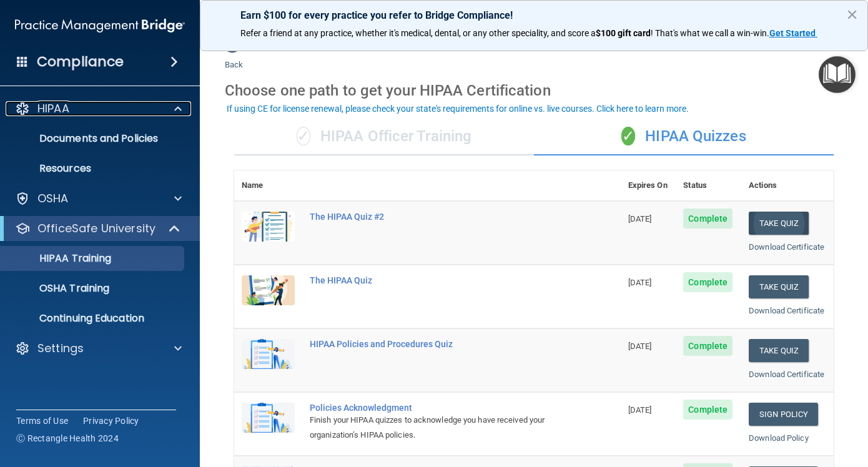  I want to click on div: The HIPAA Quiz #2, so click(434, 217).